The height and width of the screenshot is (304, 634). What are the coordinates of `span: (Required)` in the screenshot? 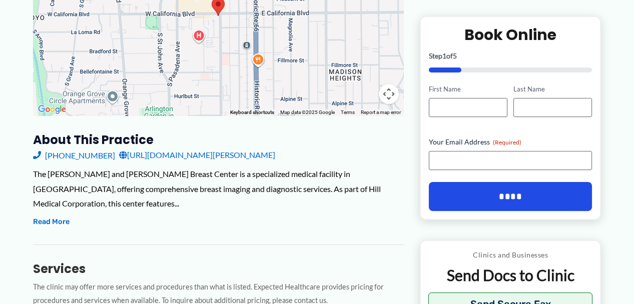 It's located at (507, 142).